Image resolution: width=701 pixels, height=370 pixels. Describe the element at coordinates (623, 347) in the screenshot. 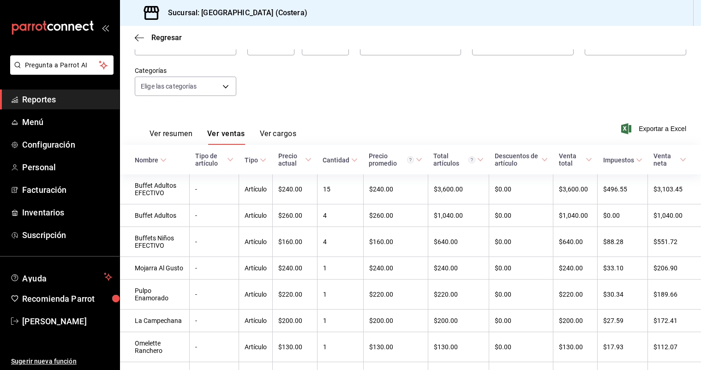

I see `td: $17.93` at that location.